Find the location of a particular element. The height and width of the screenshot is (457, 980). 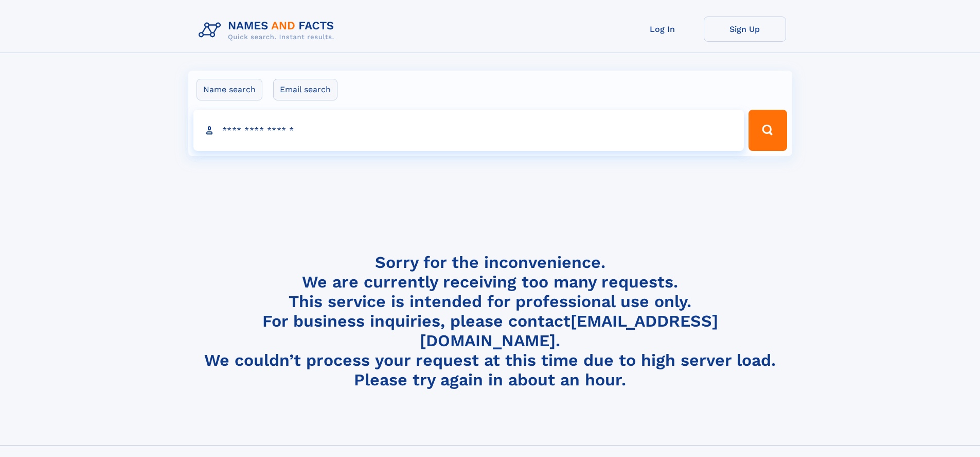

input: search input is located at coordinates (468, 130).